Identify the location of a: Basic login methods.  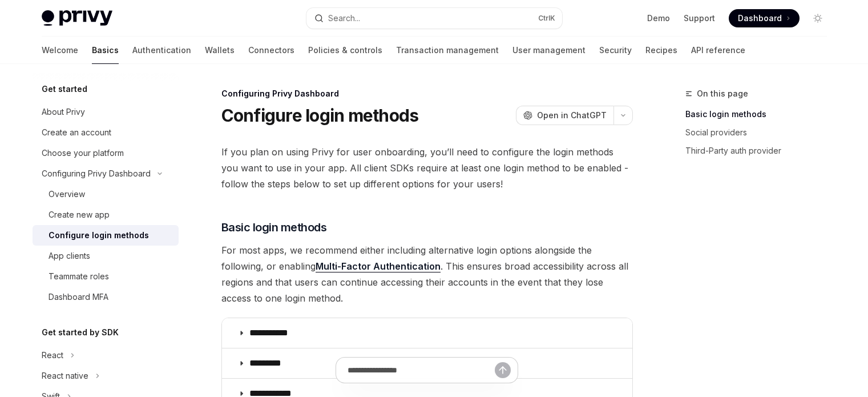
(761, 114).